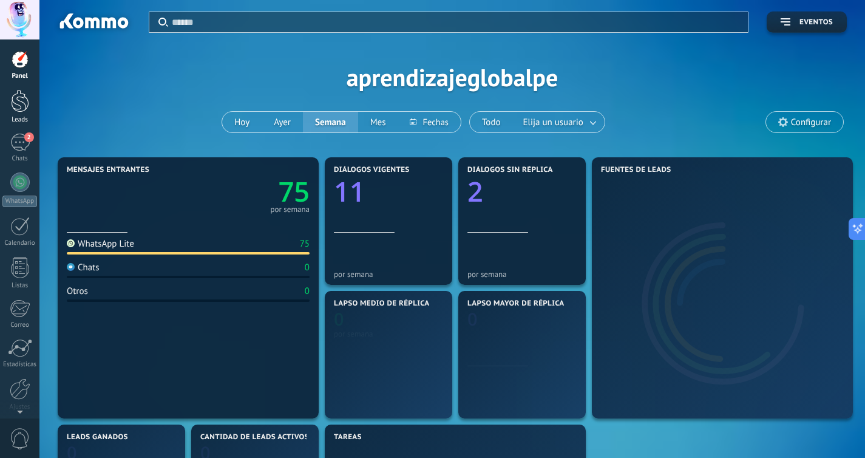 Image resolution: width=865 pixels, height=458 pixels. What do you see at coordinates (108, 170) in the screenshot?
I see `span: Mensajes entrantes` at bounding box center [108, 170].